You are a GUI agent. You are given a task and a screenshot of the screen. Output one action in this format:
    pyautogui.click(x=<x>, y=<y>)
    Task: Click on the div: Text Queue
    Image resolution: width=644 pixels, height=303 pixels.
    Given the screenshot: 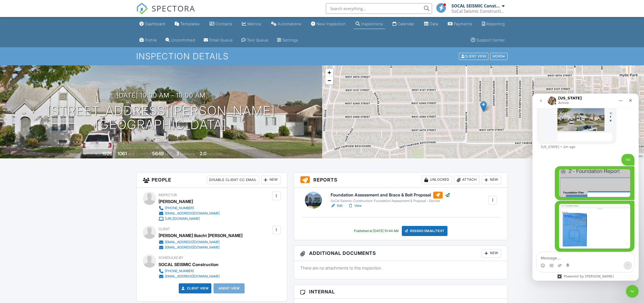 What is the action you would take?
    pyautogui.click(x=258, y=40)
    